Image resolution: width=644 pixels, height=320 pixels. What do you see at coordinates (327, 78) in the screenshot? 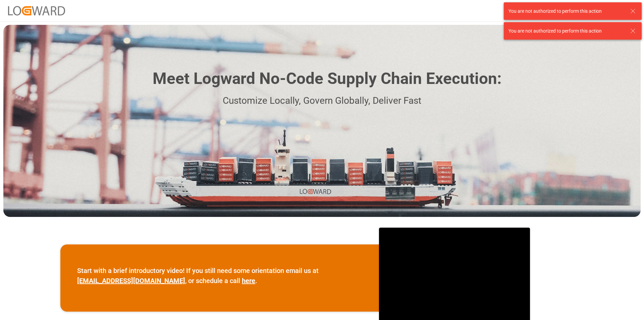
I see `h1: Meet Logward No-Code Supply Chain Execution:` at bounding box center [327, 78].